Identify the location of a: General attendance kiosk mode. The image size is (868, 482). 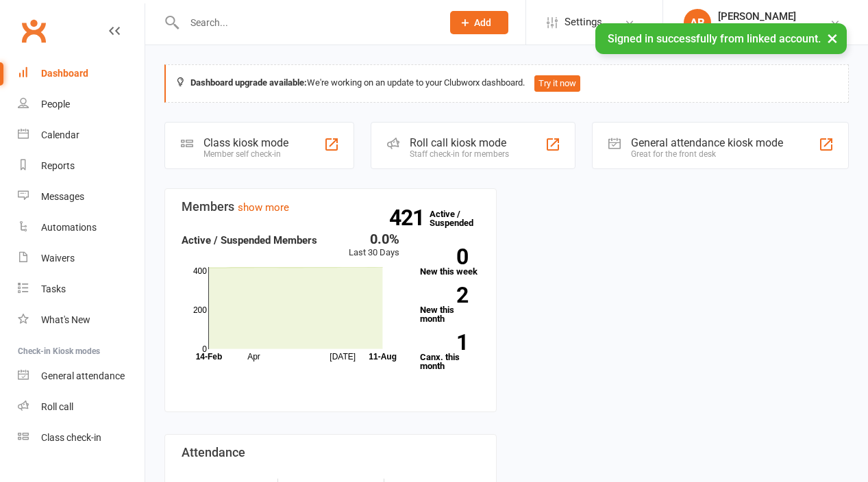
(81, 376).